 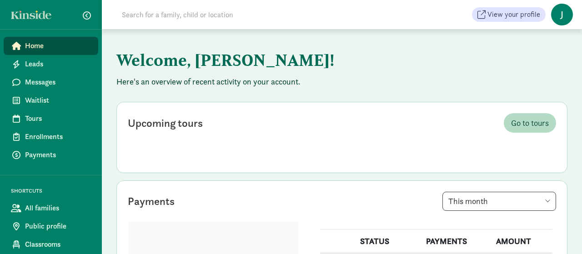 What do you see at coordinates (51, 46) in the screenshot?
I see `a: Home` at bounding box center [51, 46].